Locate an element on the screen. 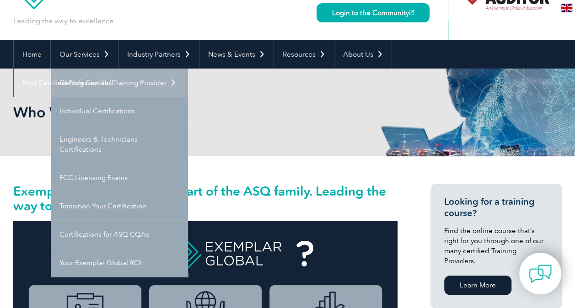 The width and height of the screenshot is (575, 308). p: Leading the way to excellence is located at coordinates (63, 21).